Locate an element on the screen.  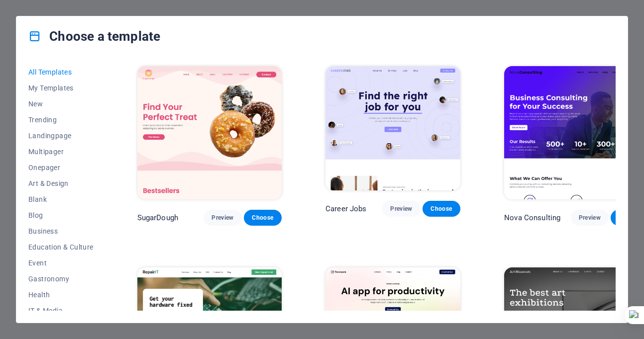
span: New is located at coordinates (61, 104).